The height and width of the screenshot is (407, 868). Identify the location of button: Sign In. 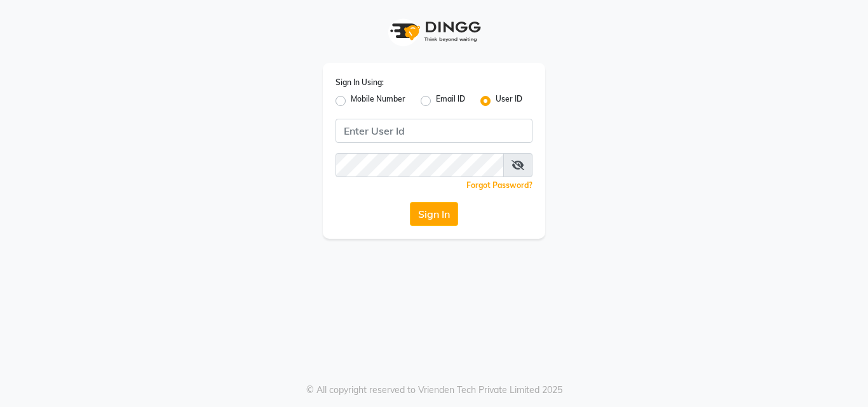
(434, 214).